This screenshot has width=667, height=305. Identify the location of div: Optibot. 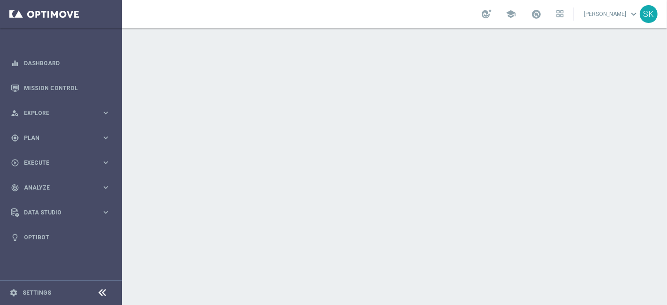
(60, 237).